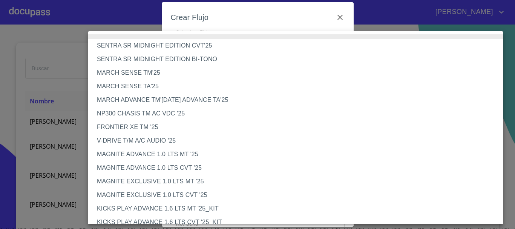 This screenshot has width=515, height=229. I want to click on li: MAGNITE EXCLUSIVE 1.0 LTS MT '25, so click(298, 181).